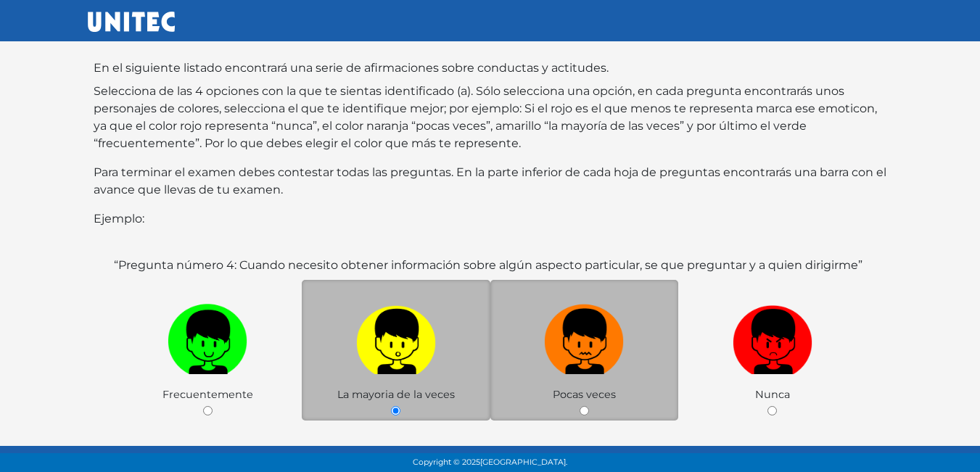 The image size is (980, 472). What do you see at coordinates (584, 394) in the screenshot?
I see `span: Pocas veces` at bounding box center [584, 394].